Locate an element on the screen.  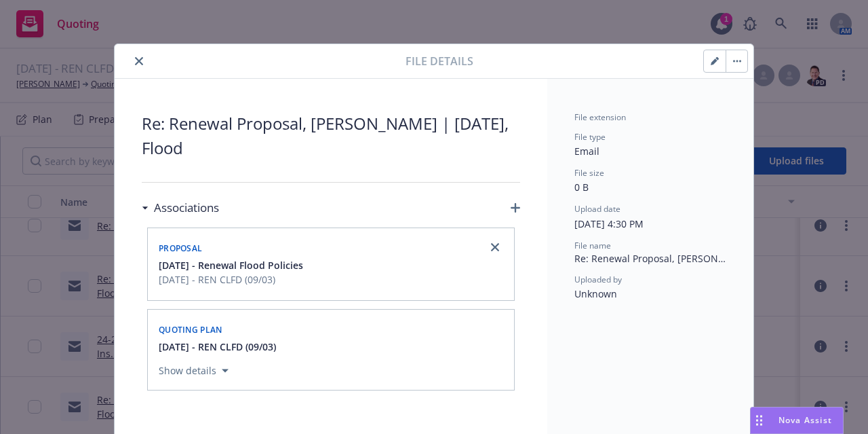
span: File type is located at coordinates (590, 136).